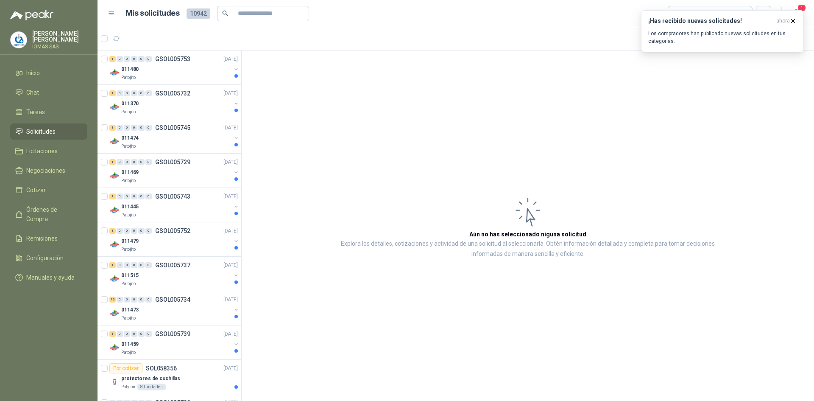 The image size is (814, 401). I want to click on span: 1, so click(802, 8).